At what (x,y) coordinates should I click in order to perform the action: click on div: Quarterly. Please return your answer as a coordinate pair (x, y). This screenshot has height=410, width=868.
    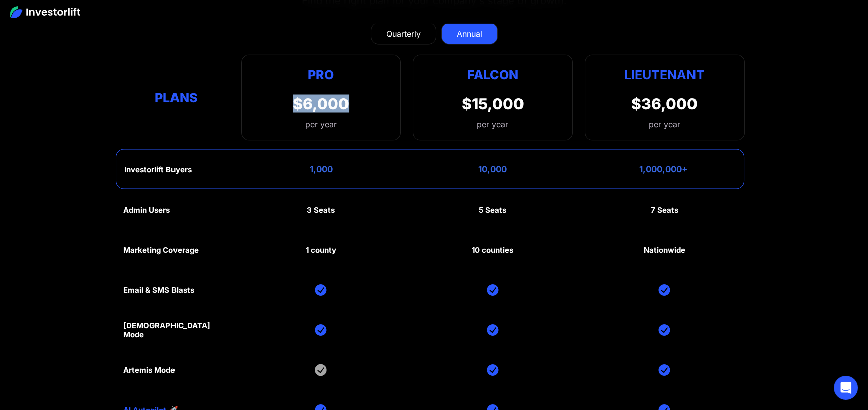
    Looking at the image, I should click on (403, 34).